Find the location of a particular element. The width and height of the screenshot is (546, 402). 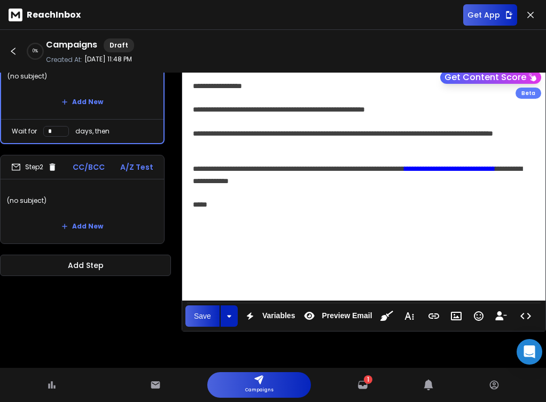

button: Insert Unsubscribe Link is located at coordinates (501, 316).